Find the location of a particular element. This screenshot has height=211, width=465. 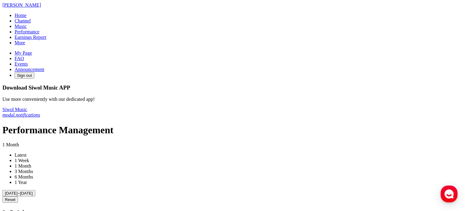

a: modal.notifications is located at coordinates (21, 115).